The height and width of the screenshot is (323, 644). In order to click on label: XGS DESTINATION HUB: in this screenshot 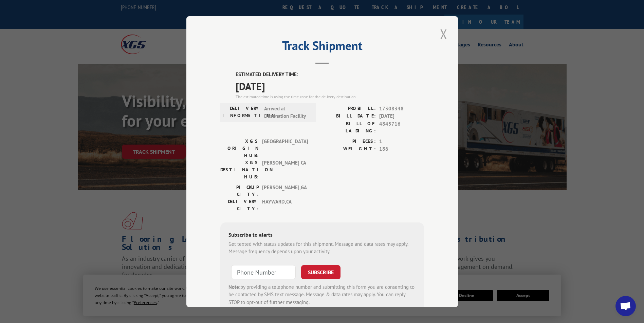, I will do `click(240, 169)`.